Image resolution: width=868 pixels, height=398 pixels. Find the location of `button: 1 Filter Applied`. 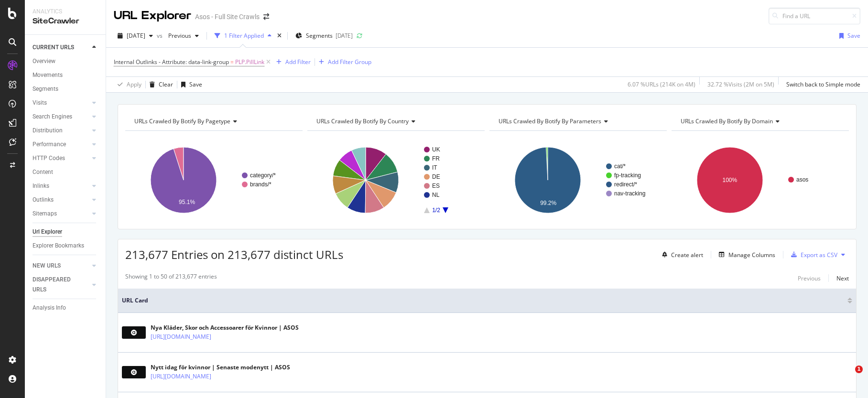

button: 1 Filter Applied is located at coordinates (242, 36).